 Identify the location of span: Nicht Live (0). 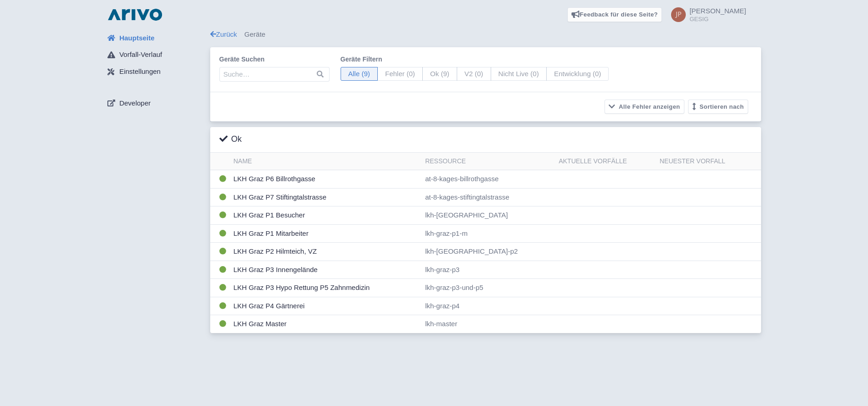
(519, 74).